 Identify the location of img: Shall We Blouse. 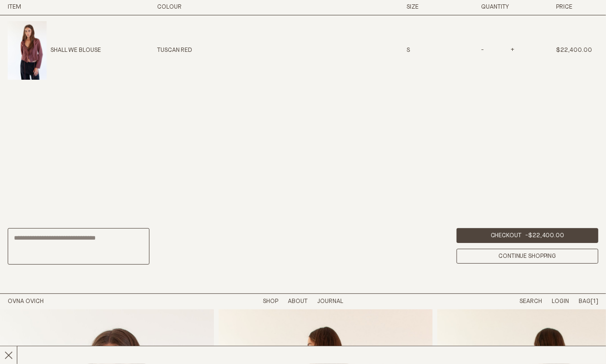
(27, 51).